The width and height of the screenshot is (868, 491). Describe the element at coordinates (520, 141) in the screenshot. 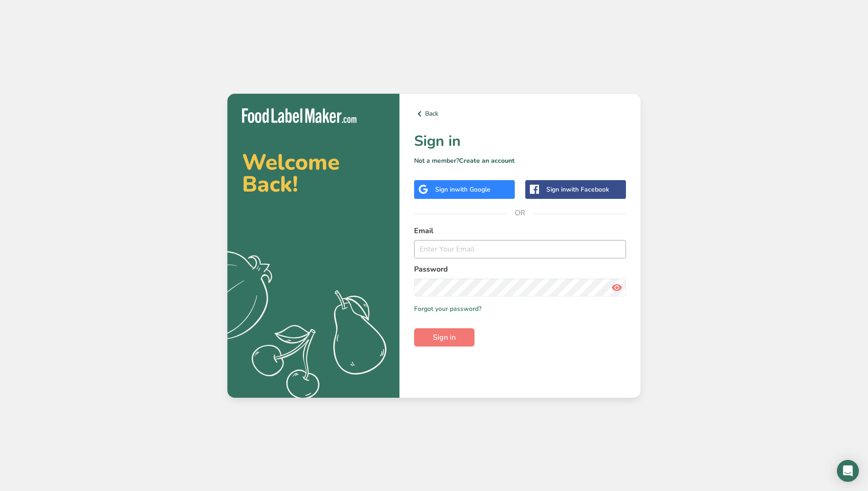

I see `h1: Sign in` at that location.